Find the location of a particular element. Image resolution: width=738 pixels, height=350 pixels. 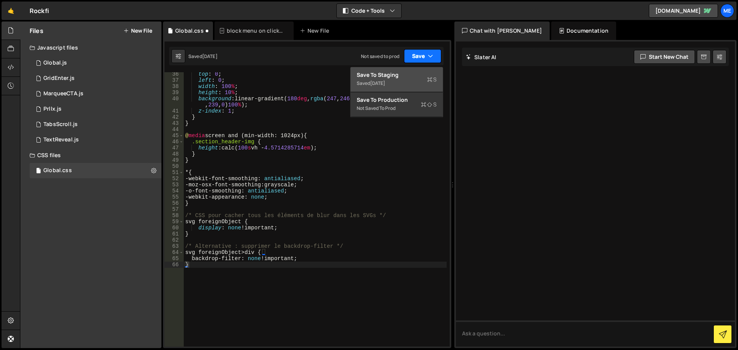

div: Documentation is located at coordinates (583, 31).